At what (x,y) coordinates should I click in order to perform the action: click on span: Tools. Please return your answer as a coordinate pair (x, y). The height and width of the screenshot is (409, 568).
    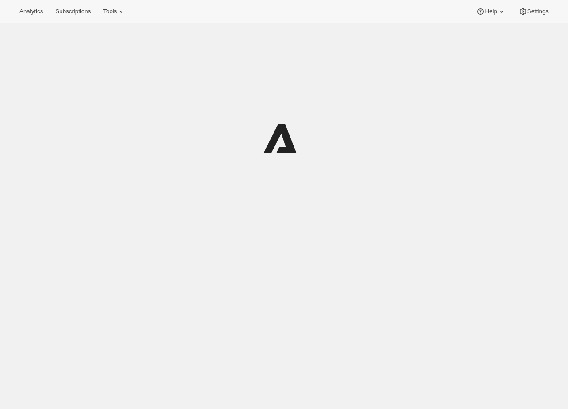
    Looking at the image, I should click on (110, 11).